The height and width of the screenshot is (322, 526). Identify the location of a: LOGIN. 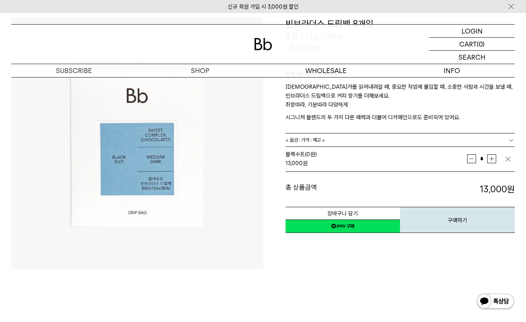
(472, 31).